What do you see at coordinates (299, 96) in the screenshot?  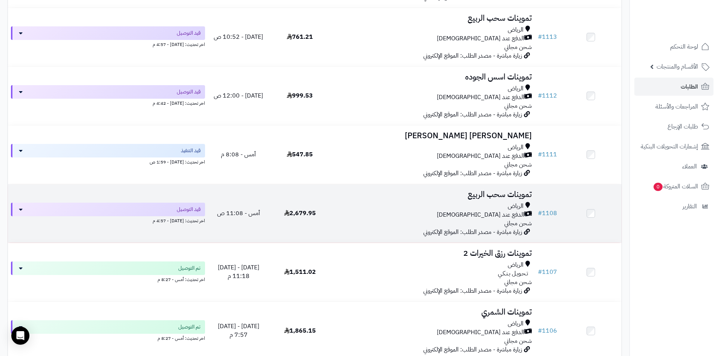 I see `span: 999.53` at bounding box center [299, 96].